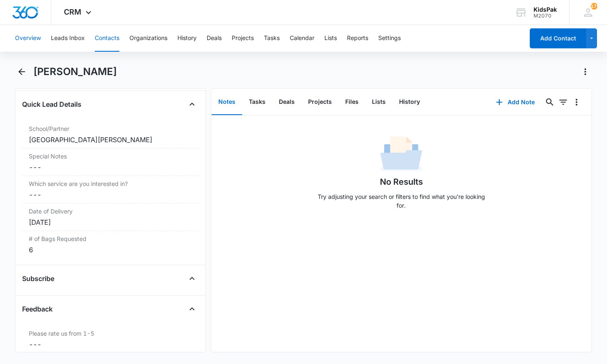 Image resolution: width=607 pixels, height=364 pixels. What do you see at coordinates (21, 72) in the screenshot?
I see `button: Back` at bounding box center [21, 72].